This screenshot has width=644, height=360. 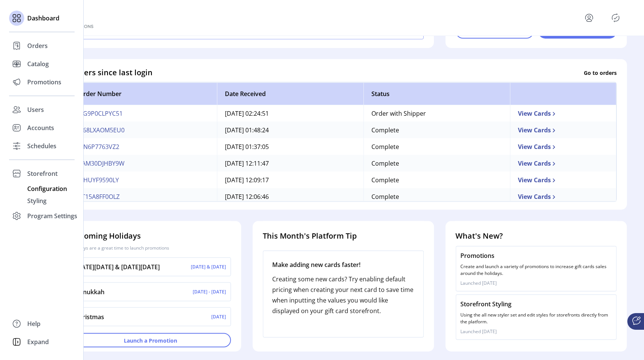 I want to click on span: Accounts, so click(x=40, y=128).